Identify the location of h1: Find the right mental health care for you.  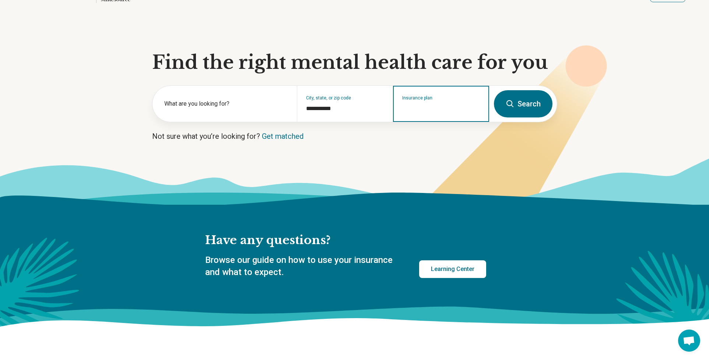
(355, 63).